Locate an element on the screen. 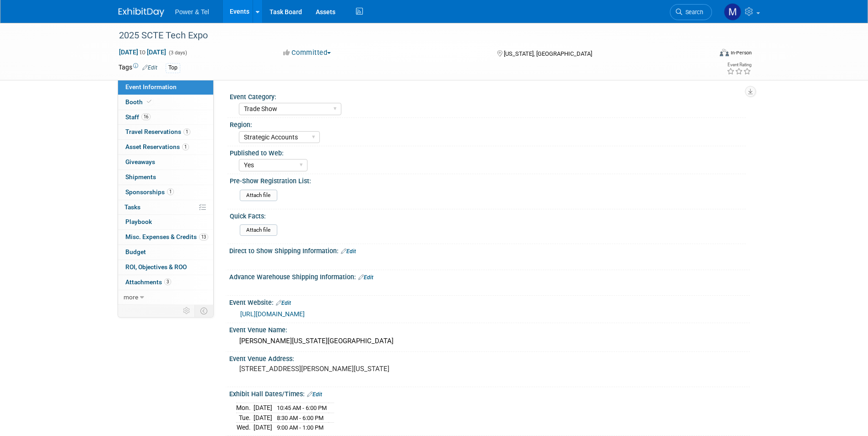  div: Event Venue Address: is located at coordinates (490, 357).